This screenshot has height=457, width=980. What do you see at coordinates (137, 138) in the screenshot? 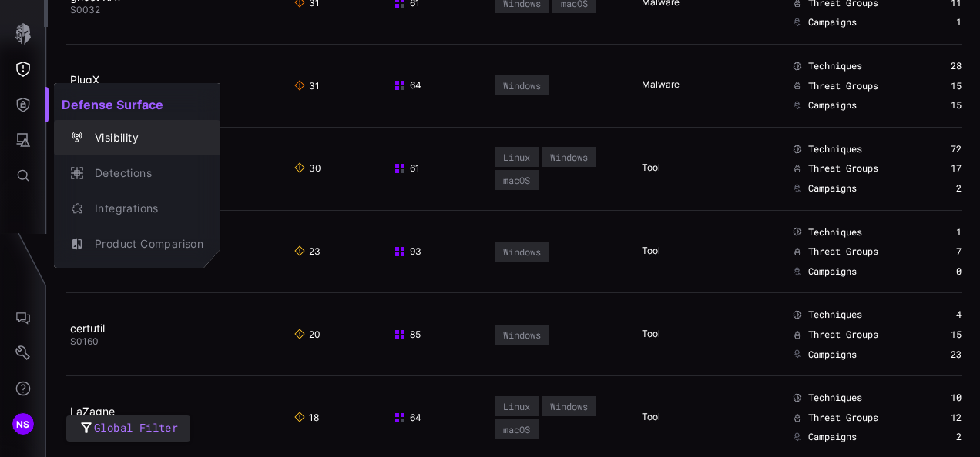
I see `a: Visibility` at bounding box center [137, 138].